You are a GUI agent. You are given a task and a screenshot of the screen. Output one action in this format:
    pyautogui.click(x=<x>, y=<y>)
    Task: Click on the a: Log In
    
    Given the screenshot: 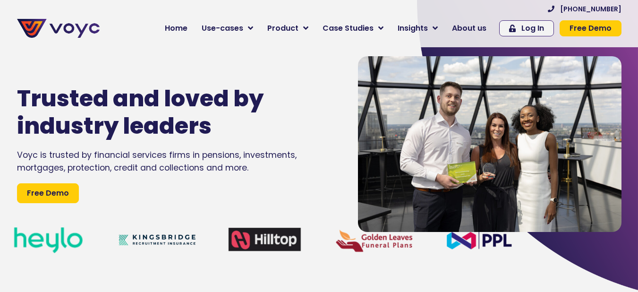 What is the action you would take?
    pyautogui.click(x=526, y=28)
    